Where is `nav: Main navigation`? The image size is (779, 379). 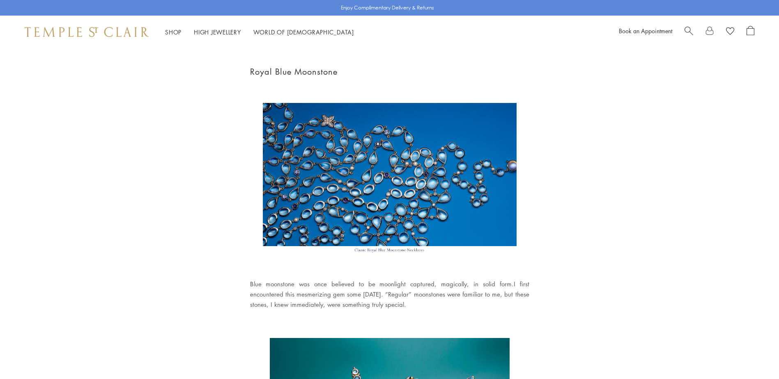 nav: Main navigation is located at coordinates (259, 32).